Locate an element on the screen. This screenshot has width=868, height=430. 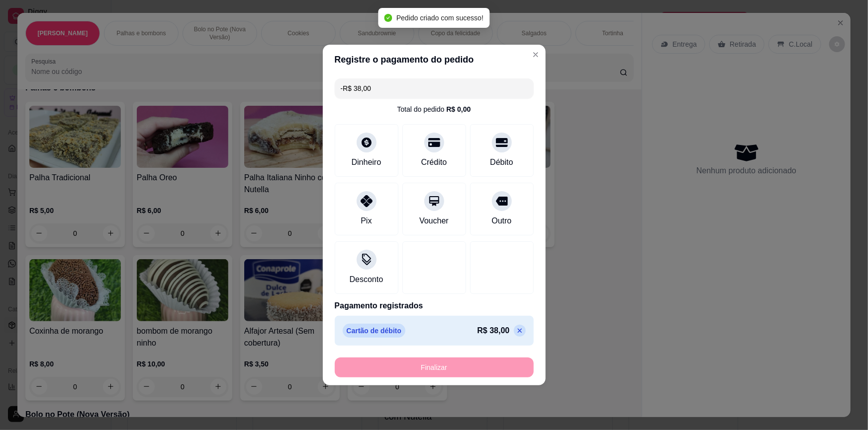
div: Dinheiro is located at coordinates (367, 162).